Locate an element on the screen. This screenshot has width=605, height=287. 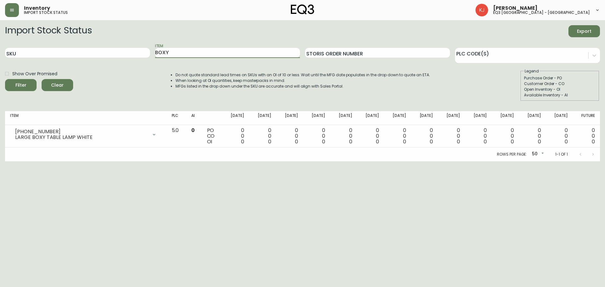
li: MFGs listed in the drop down under the SKU are accurate and will align with Sales Portal. is located at coordinates (303, 86).